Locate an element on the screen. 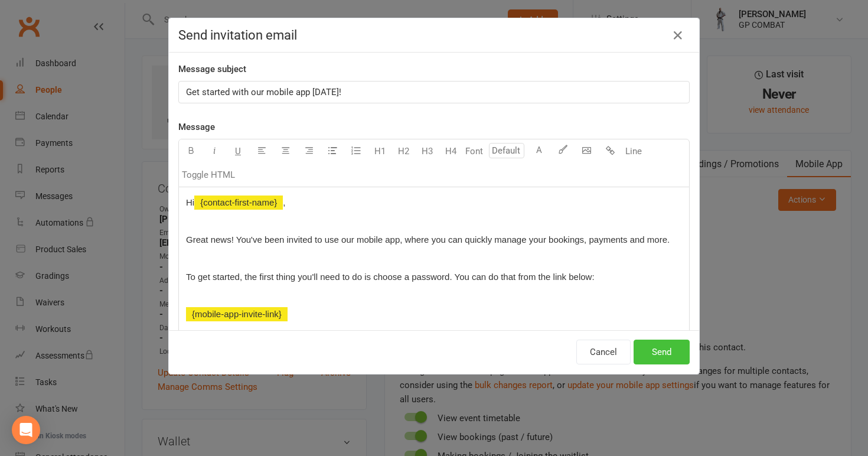 This screenshot has height=456, width=868. button: A is located at coordinates (539, 151).